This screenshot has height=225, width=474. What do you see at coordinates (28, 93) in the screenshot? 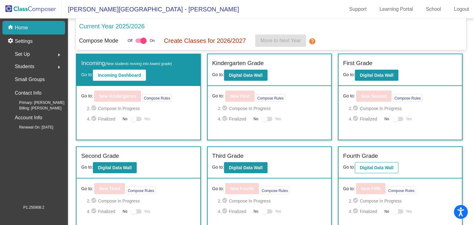
I see `p: Contact Info` at bounding box center [28, 93].